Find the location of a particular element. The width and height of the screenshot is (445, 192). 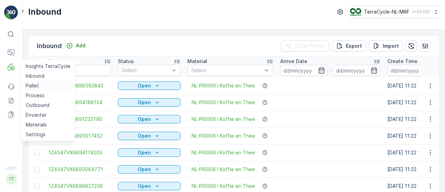

div: TT is located at coordinates (11, 179).